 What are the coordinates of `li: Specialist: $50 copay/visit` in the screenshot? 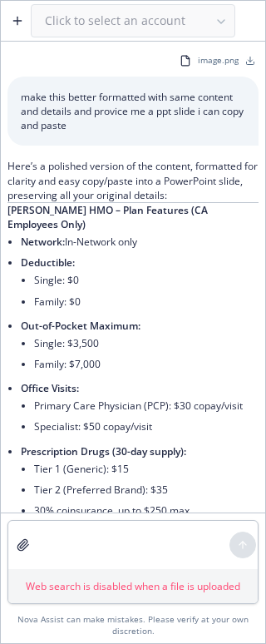 It's located at (147, 426).